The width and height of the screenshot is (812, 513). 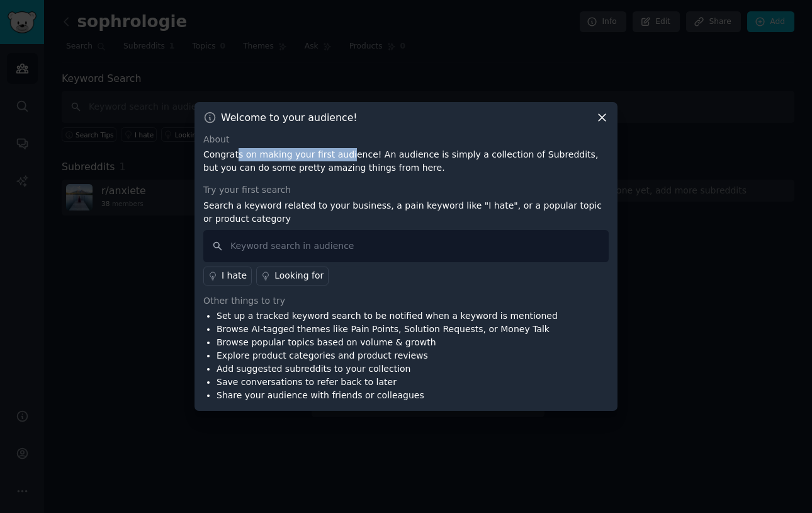 I want to click on div: Looking for, so click(x=299, y=275).